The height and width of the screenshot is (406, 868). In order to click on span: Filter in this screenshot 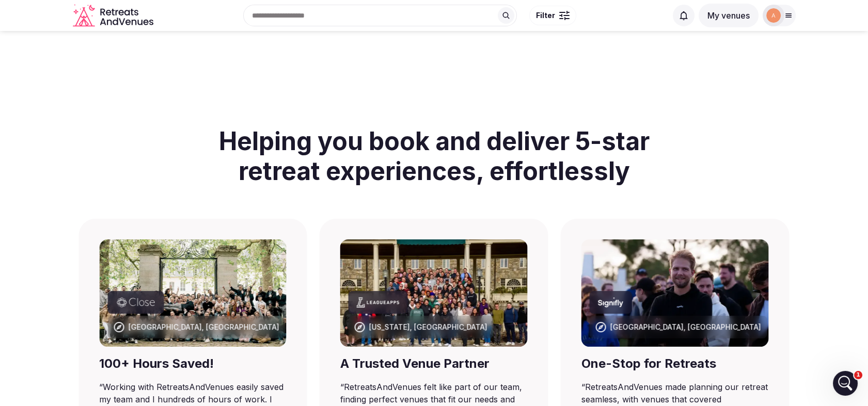, I will do `click(545, 15)`.